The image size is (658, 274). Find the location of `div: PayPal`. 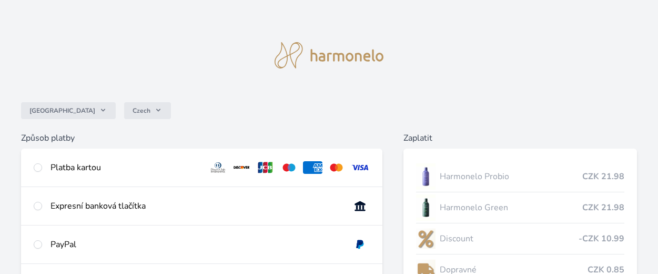

div: PayPal is located at coordinates (196, 244).